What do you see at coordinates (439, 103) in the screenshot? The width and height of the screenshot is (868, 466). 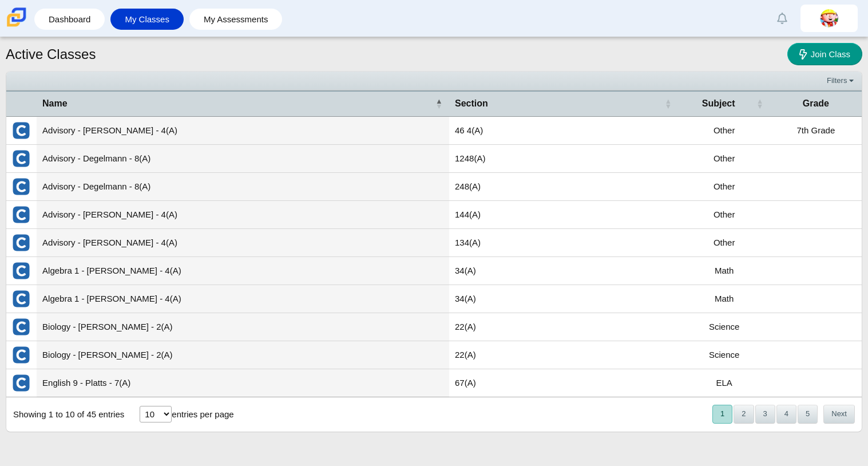 I see `span: Name : Activate to invert sorting` at bounding box center [439, 103].